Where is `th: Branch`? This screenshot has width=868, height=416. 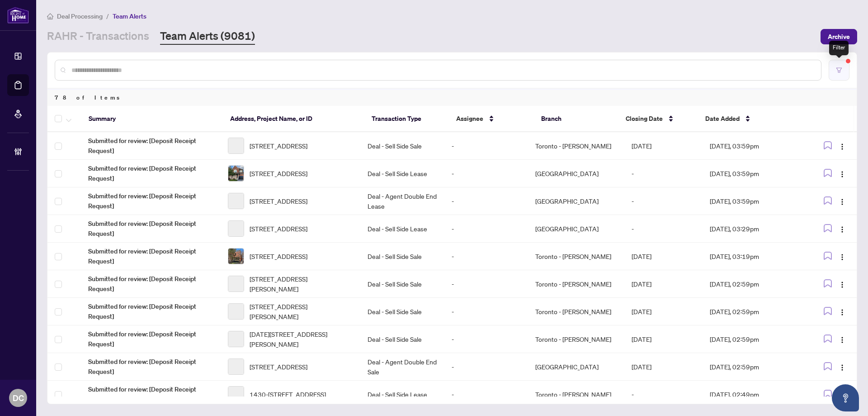
th: Branch is located at coordinates (577, 119).